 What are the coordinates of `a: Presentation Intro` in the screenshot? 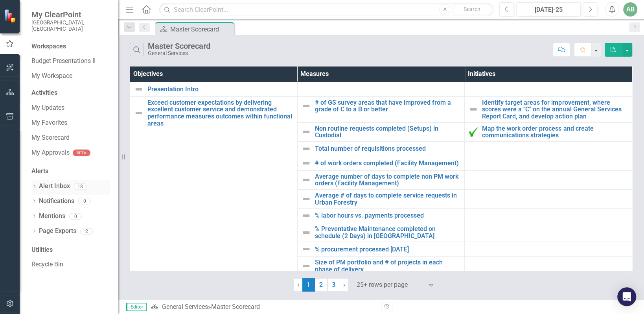 It's located at (220, 89).